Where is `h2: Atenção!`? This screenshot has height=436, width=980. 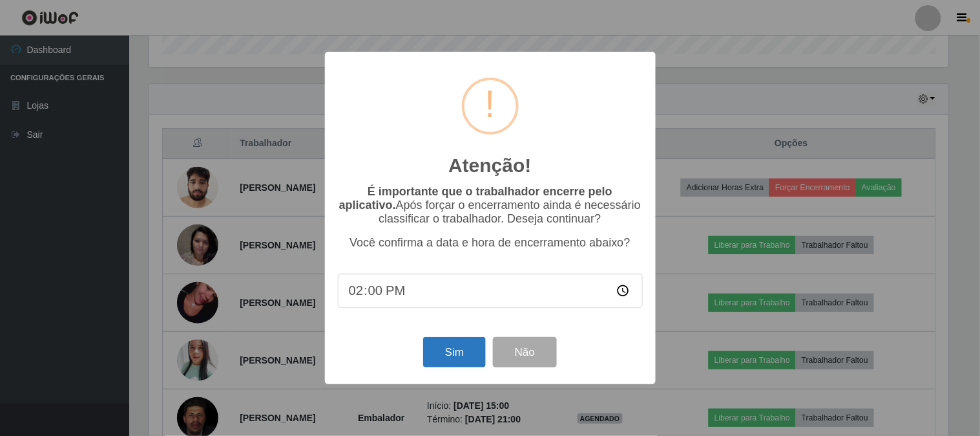
h2: Atenção! is located at coordinates (490, 166).